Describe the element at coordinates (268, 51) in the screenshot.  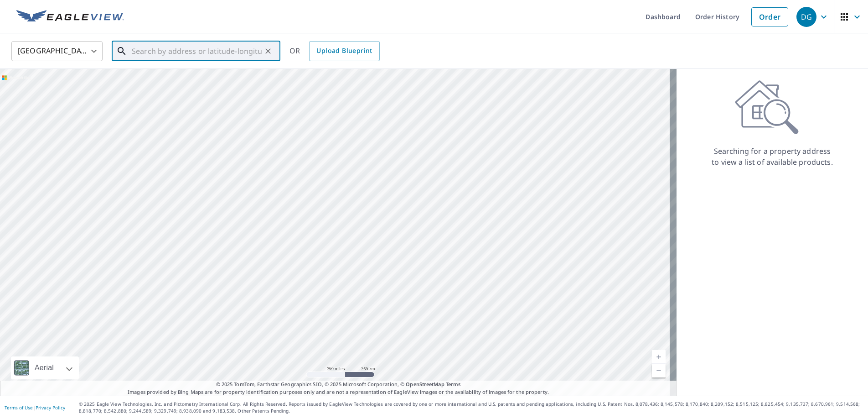
I see `button: Clear` at that location.